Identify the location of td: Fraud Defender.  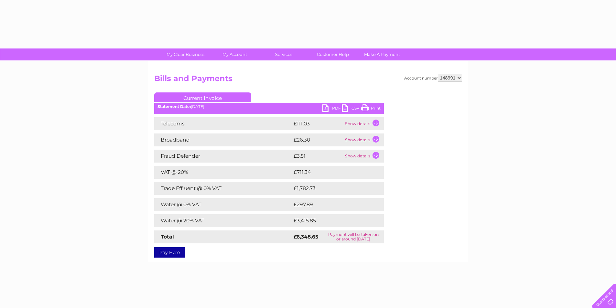
(223, 156).